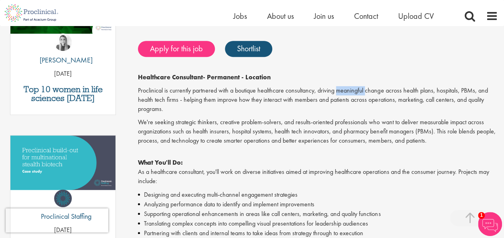 This screenshot has width=504, height=238. I want to click on strong: - Permanent - Location, so click(237, 77).